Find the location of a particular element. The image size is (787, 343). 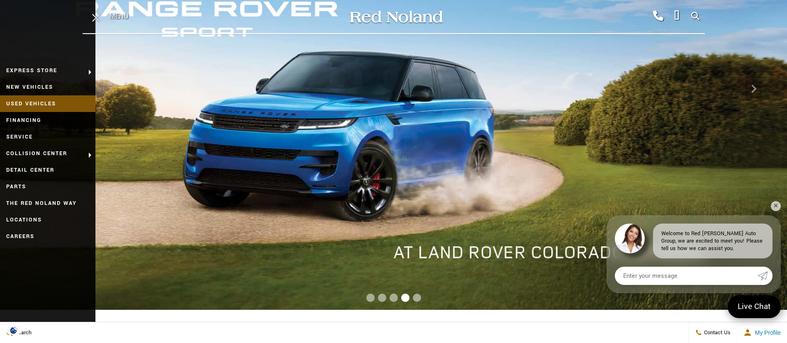

img: Agent profile photo is located at coordinates (630, 239).